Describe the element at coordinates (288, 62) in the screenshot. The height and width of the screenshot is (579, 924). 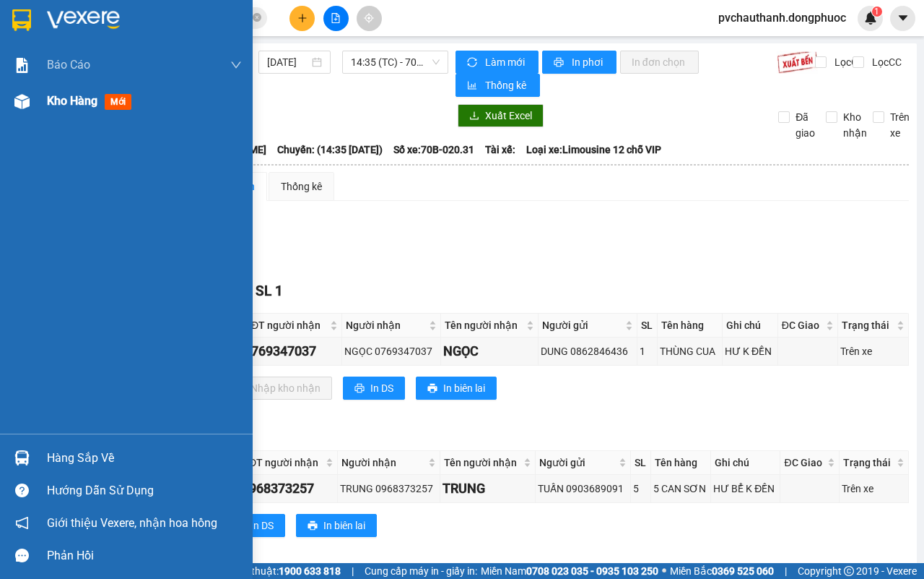
I see `input: 14/10/2025` at that location.